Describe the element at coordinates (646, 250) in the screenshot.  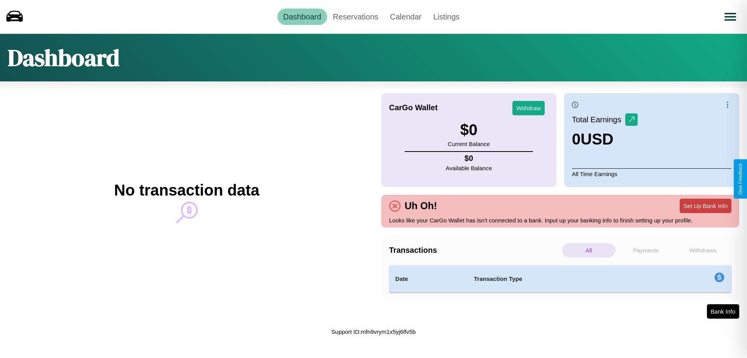
I see `p: Payments` at that location.